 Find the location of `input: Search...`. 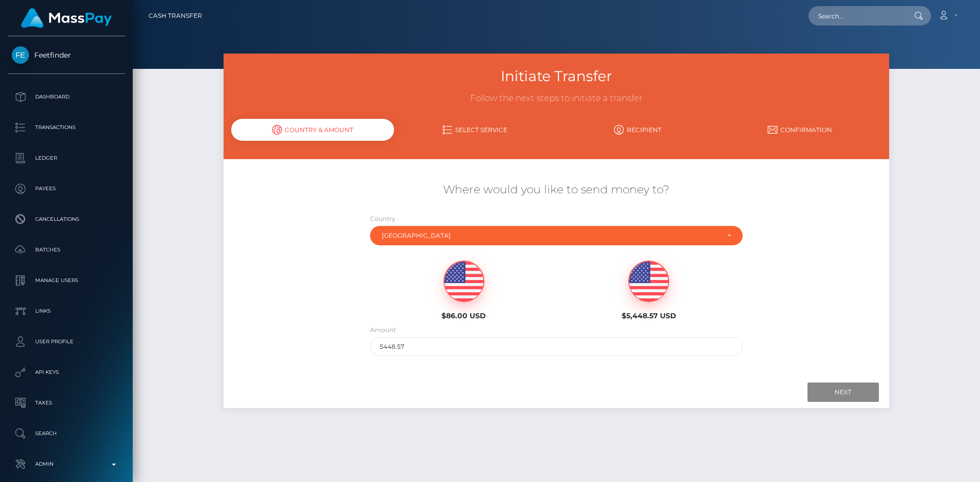

input: Search... is located at coordinates (857, 16).